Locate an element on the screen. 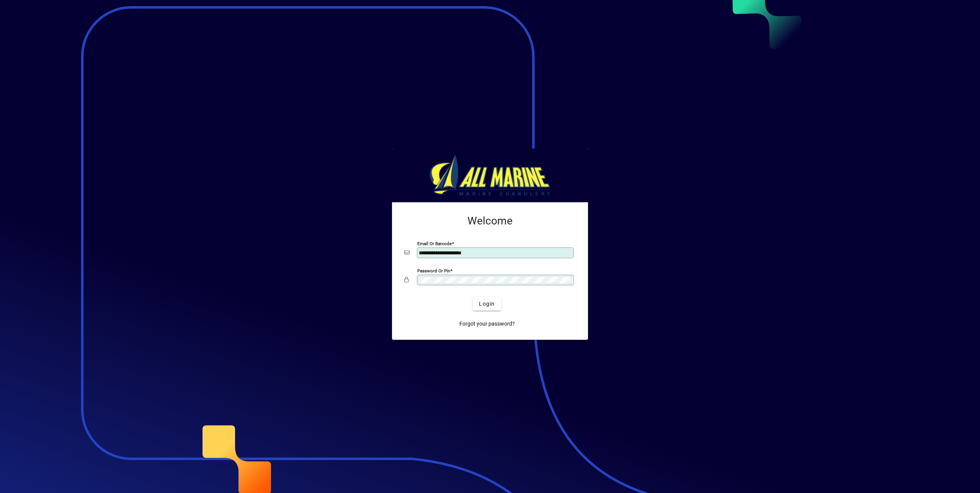 The width and height of the screenshot is (980, 493). mat-label: Email or Barcode is located at coordinates (434, 243).